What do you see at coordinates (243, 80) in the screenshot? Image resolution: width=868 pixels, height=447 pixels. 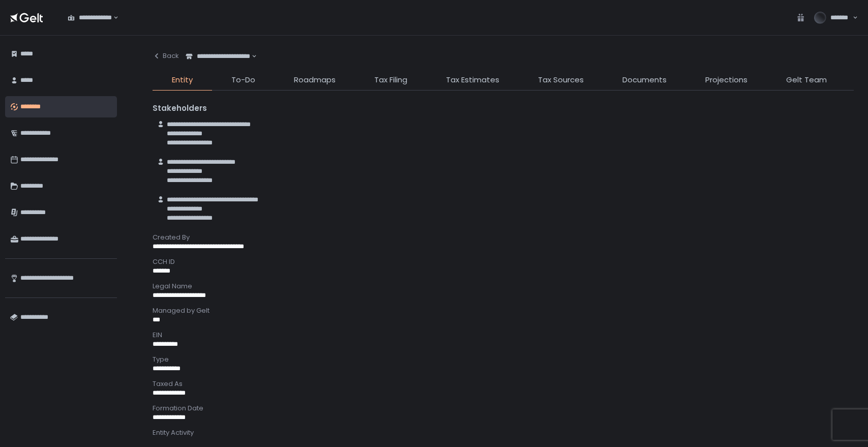 I see `span: To-Do` at bounding box center [243, 80].